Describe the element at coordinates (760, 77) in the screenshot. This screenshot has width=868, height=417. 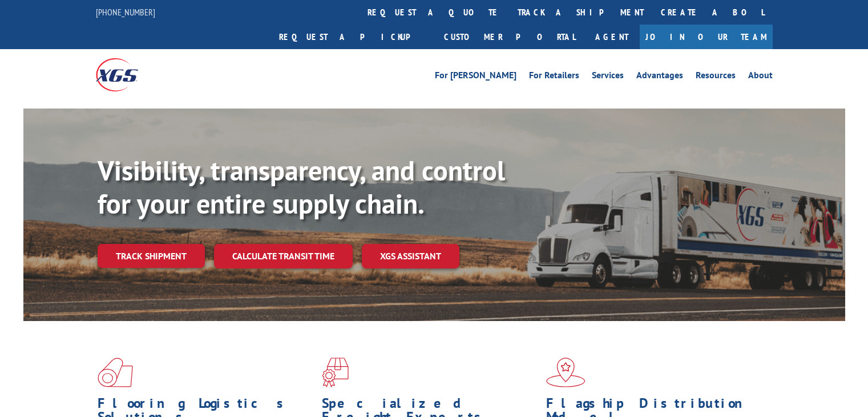
I see `a: About` at that location.